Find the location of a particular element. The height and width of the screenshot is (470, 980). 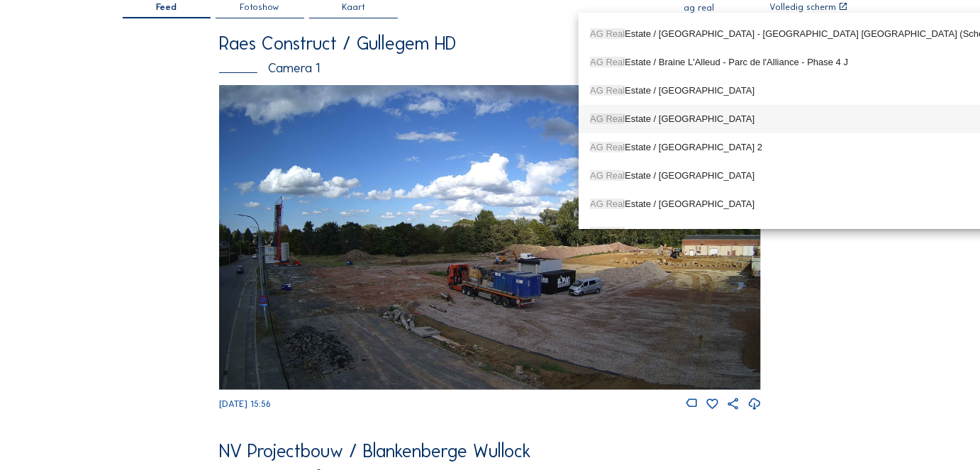

span: Kaart is located at coordinates (353, 7).